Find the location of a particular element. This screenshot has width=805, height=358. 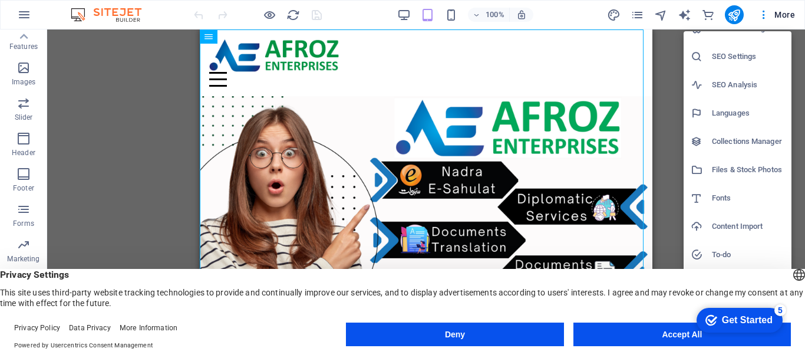

h6: Collections Manager is located at coordinates (747, 141).